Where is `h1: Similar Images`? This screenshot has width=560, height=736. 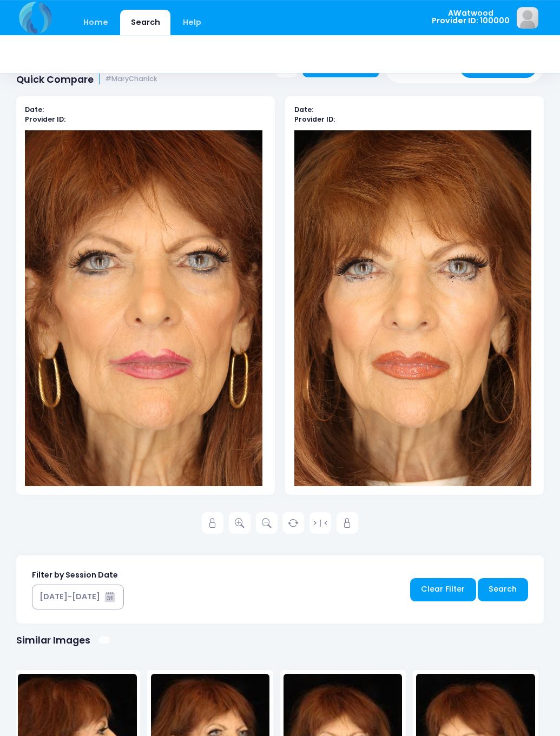
h1: Similar Images is located at coordinates (53, 640).